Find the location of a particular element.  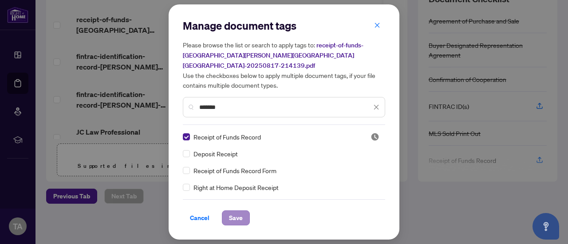

img: status is located at coordinates (375, 137).